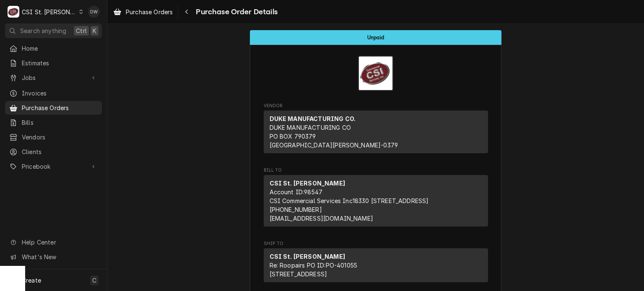 This screenshot has height=291, width=644. What do you see at coordinates (376, 244) in the screenshot?
I see `span: Ship To` at bounding box center [376, 244].